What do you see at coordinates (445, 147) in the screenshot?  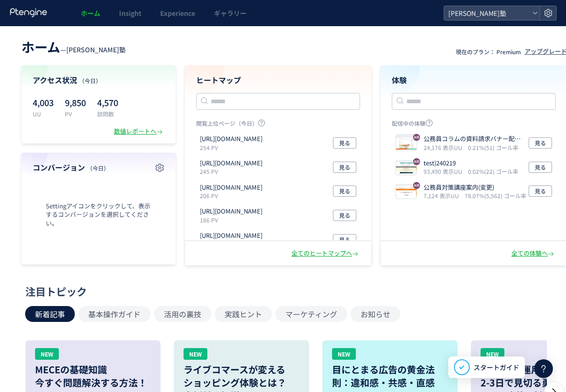 I see `i: 24,176 表示UU` at bounding box center [445, 147].